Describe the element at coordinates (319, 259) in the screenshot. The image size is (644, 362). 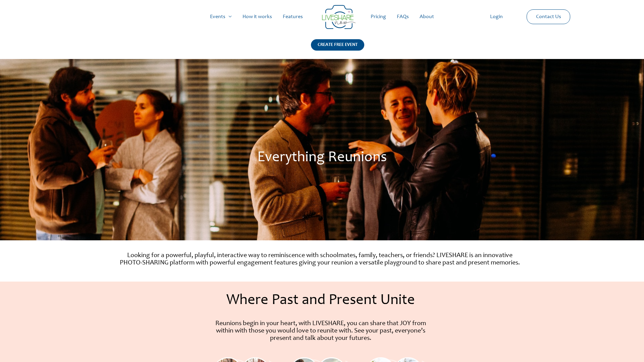
I see `p: Looking for a powerful, playful, interactive way to reminiscence with schoolmates, family, teache...` at that location.